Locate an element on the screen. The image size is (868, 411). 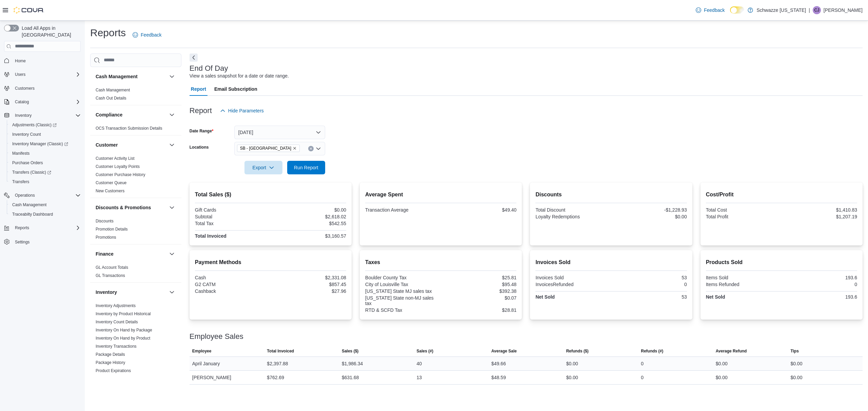
a: Transfers (Classic) is located at coordinates (32, 172).